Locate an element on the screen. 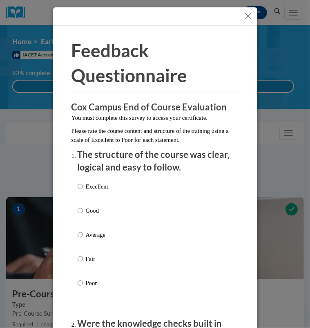 This screenshot has width=310, height=328. p: You must complete this survey to access your certificate. is located at coordinates (155, 118).